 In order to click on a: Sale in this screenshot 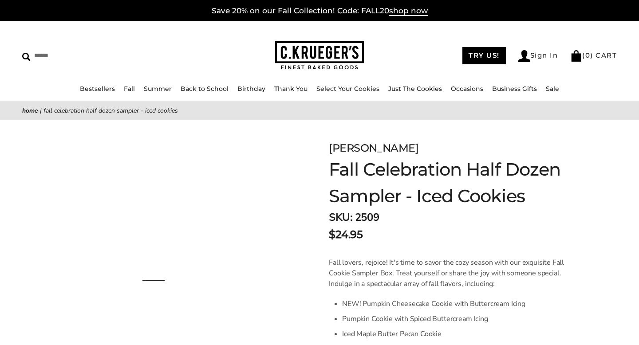, I will do `click(553, 89)`.